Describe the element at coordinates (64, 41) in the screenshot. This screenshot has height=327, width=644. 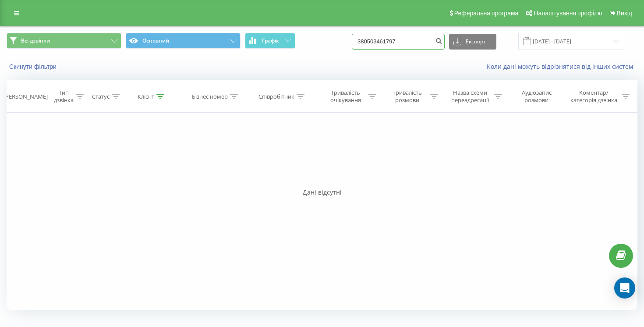
I see `button: Всі дзвінки` at that location.